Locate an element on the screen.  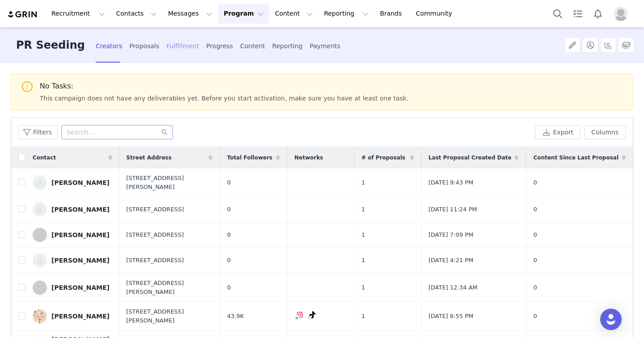
span: Networks is located at coordinates (308, 157).